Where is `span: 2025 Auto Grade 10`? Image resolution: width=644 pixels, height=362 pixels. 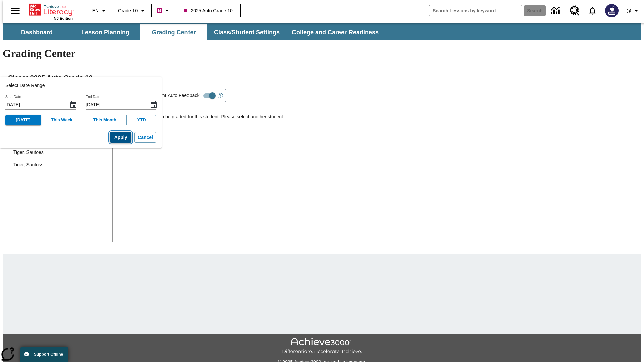 span: 2025 Auto Grade 10 is located at coordinates (208, 11).